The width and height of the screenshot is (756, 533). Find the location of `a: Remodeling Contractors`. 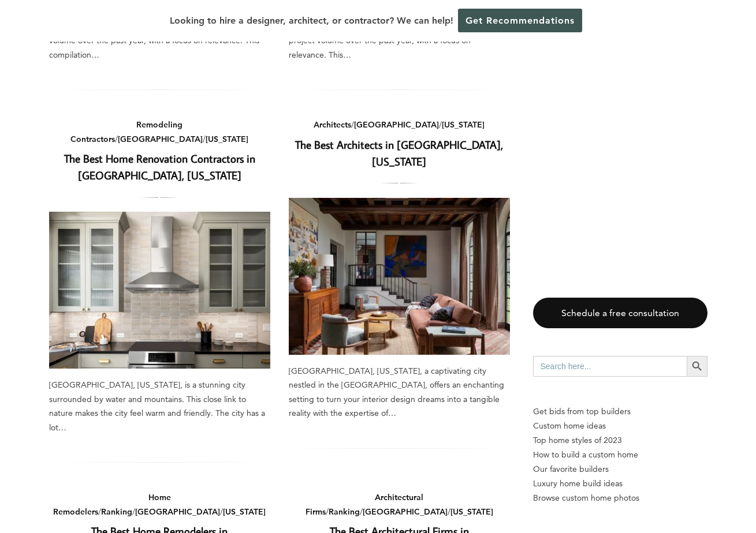

a: Remodeling Contractors is located at coordinates (126, 131).